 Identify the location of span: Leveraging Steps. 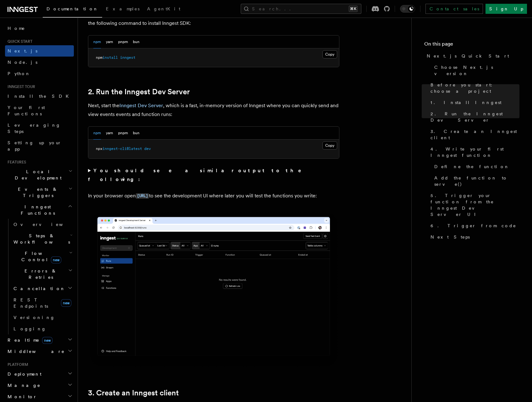
(34, 128).